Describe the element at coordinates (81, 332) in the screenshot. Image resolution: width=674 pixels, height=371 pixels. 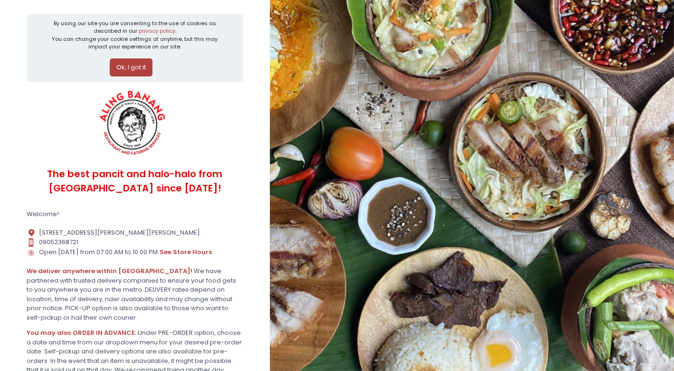
I see `b: You may also ORDER IN ADVANCE.` at that location.